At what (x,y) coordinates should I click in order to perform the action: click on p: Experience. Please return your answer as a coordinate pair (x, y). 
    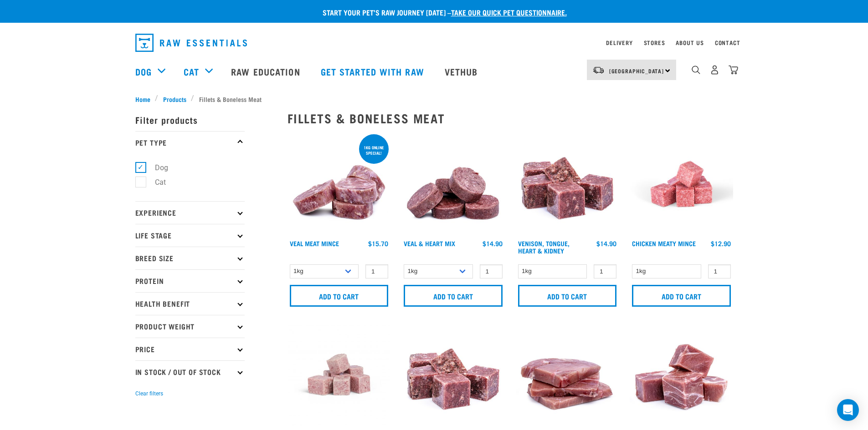
    Looking at the image, I should click on (190, 213).